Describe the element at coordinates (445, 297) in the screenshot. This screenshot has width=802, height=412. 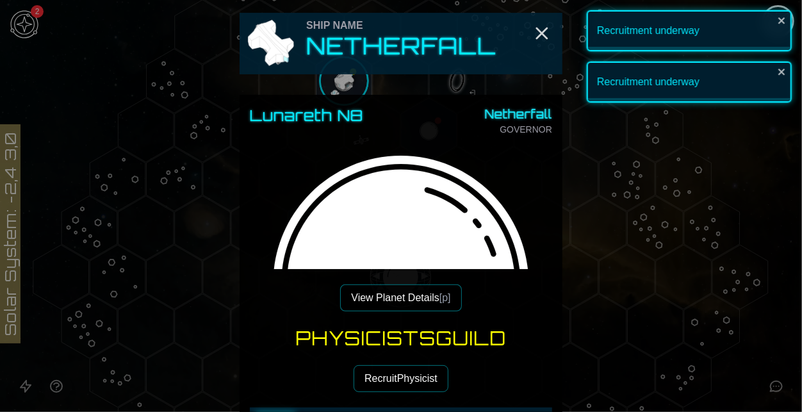
I see `span: [p]` at that location.